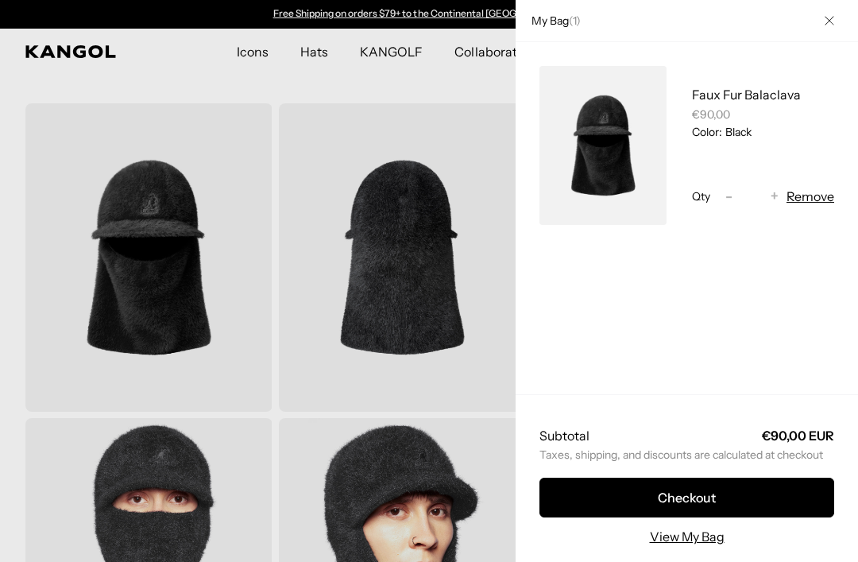  What do you see at coordinates (810, 196) in the screenshot?
I see `button: Remove Faux Fur Balaclava - Black` at bounding box center [810, 196].